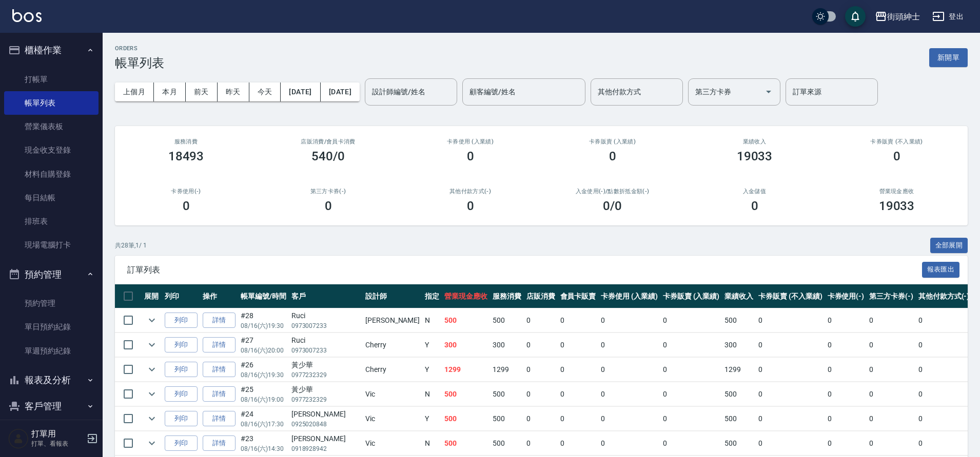 The image size is (980, 457). I want to click on th: 會員卡販賣, so click(578, 296).